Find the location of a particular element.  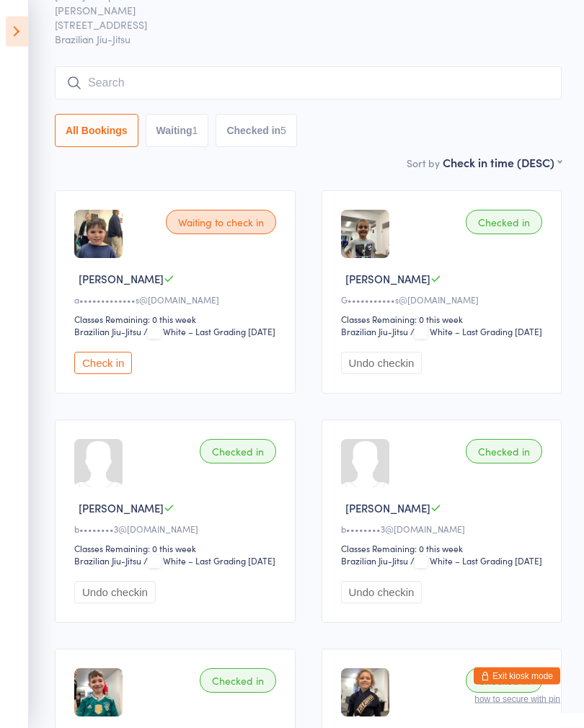

button: Check in is located at coordinates (103, 363).